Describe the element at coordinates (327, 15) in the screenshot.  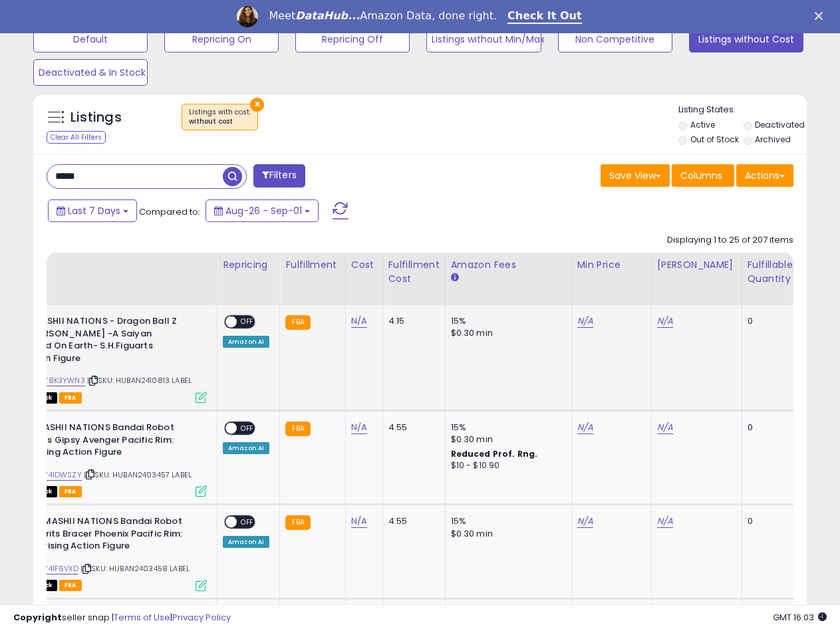
I see `i: DataHub...` at that location.